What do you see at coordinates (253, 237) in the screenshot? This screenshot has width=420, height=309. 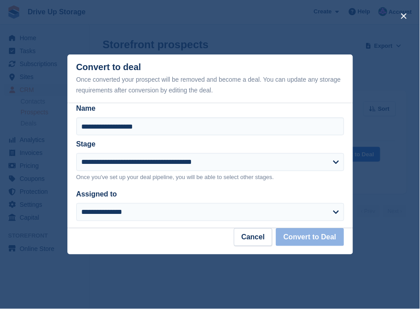 I see `button: Cancel` at bounding box center [253, 237].